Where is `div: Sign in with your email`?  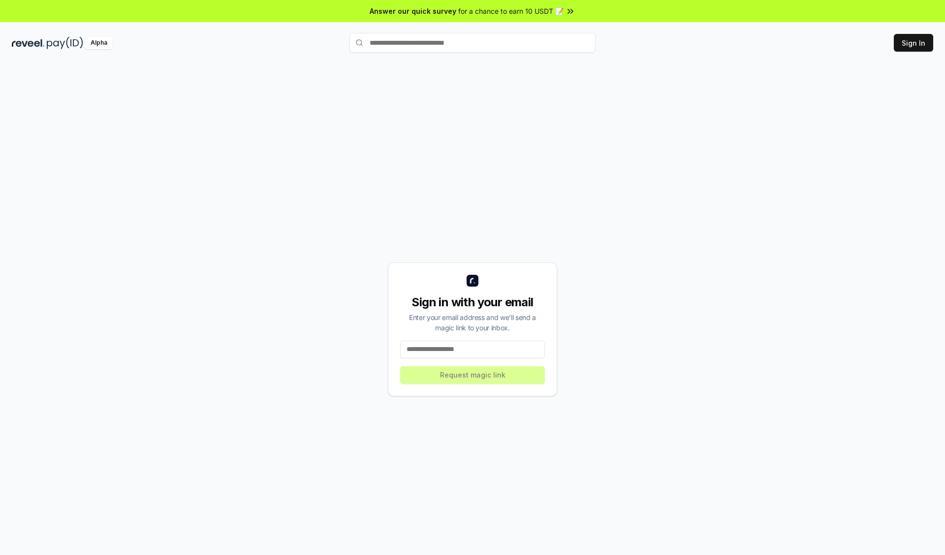 div: Sign in with your email is located at coordinates (472, 303).